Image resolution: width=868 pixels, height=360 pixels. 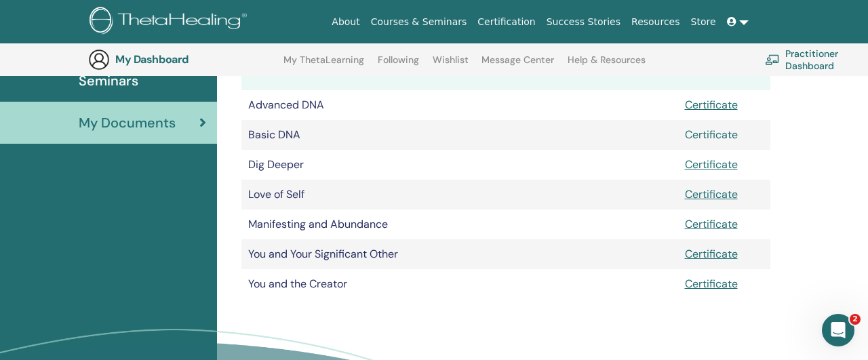 I want to click on a: My ThetaLearning, so click(x=324, y=65).